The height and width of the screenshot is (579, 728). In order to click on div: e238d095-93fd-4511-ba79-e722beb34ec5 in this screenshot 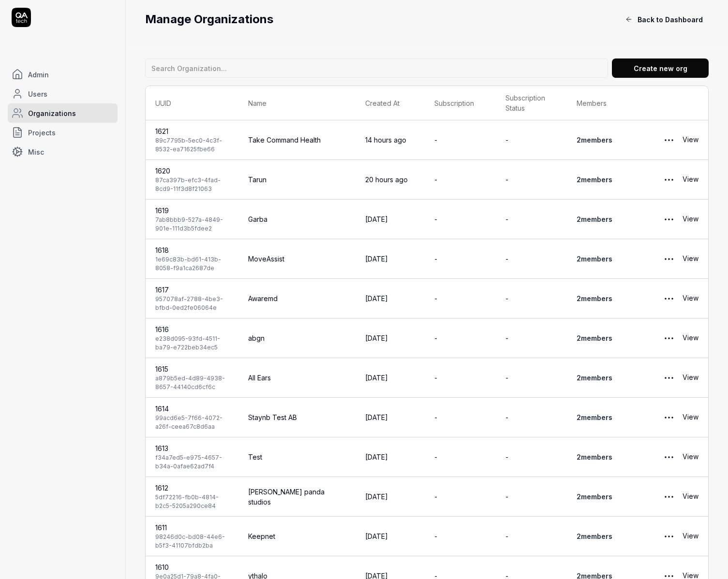, I will do `click(192, 343)`.